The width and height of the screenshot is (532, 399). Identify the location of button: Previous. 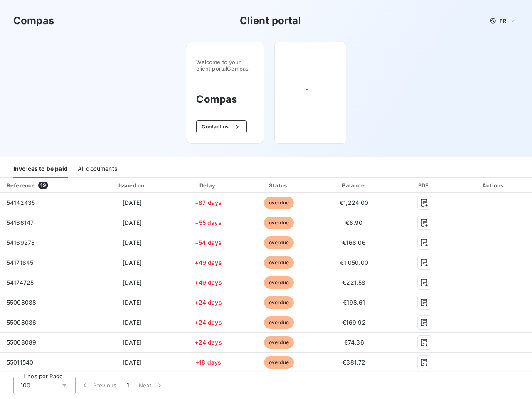
(99, 385).